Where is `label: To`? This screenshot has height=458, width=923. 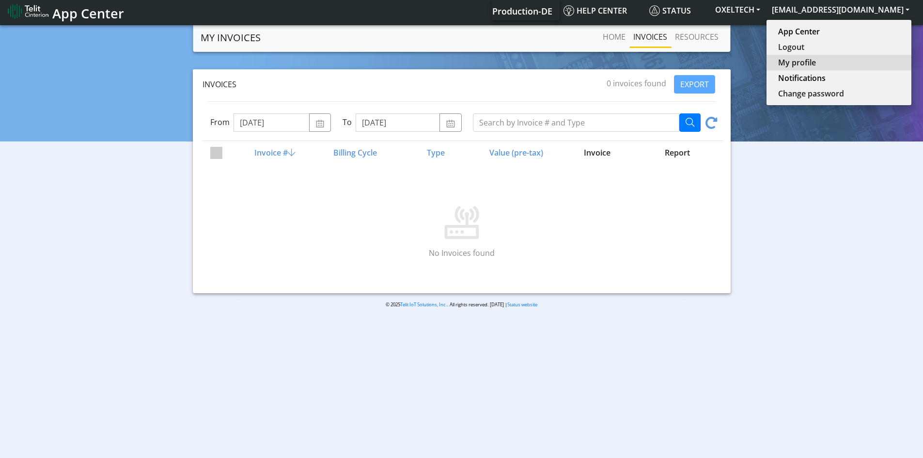
label: To is located at coordinates (347, 122).